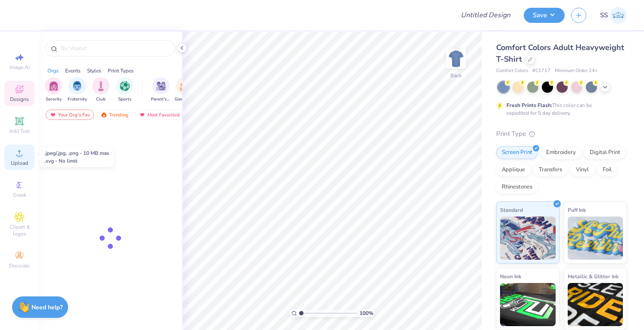  Describe the element at coordinates (53, 86) in the screenshot. I see `img: Sorority Image` at that location.